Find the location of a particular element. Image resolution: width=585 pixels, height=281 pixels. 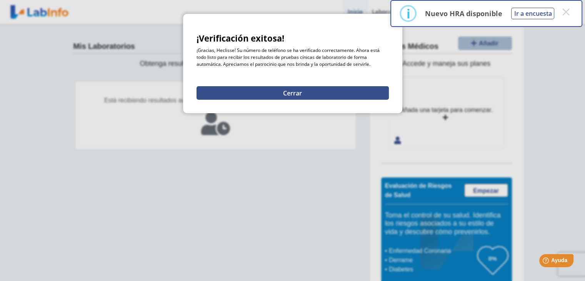

button: Cerrar is located at coordinates (293, 93).